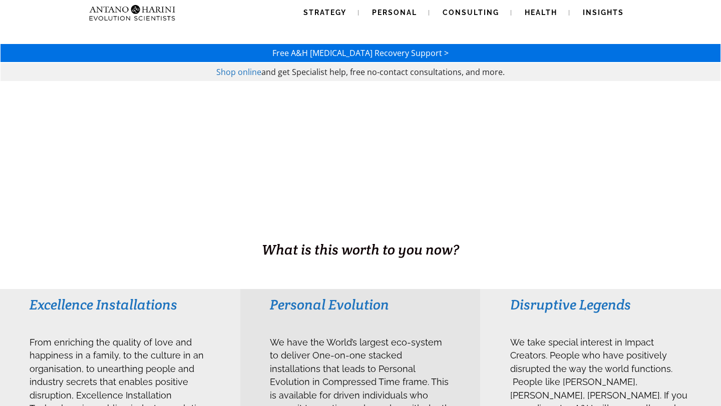 The width and height of the screenshot is (721, 406). Describe the element at coordinates (360, 250) in the screenshot. I see `span: What is this worth to you now?` at that location.